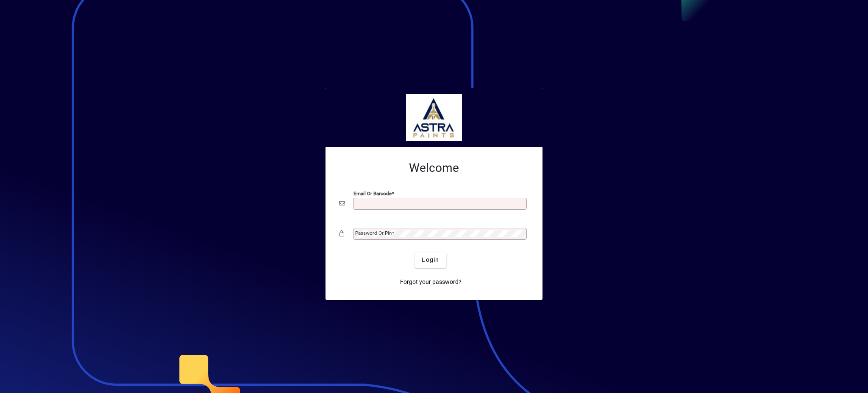 The width and height of the screenshot is (868, 393). What do you see at coordinates (434, 168) in the screenshot?
I see `h2: Welcome` at bounding box center [434, 168].